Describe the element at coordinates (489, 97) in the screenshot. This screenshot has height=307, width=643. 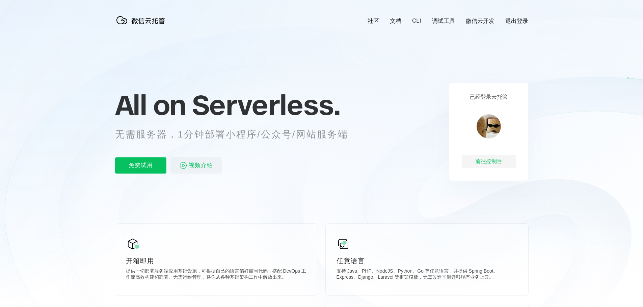
I see `p: 已经登录云托管` at that location.